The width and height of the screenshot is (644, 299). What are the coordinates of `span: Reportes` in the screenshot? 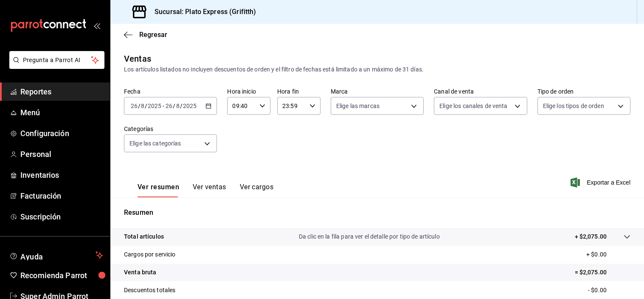 It's located at (62, 91).